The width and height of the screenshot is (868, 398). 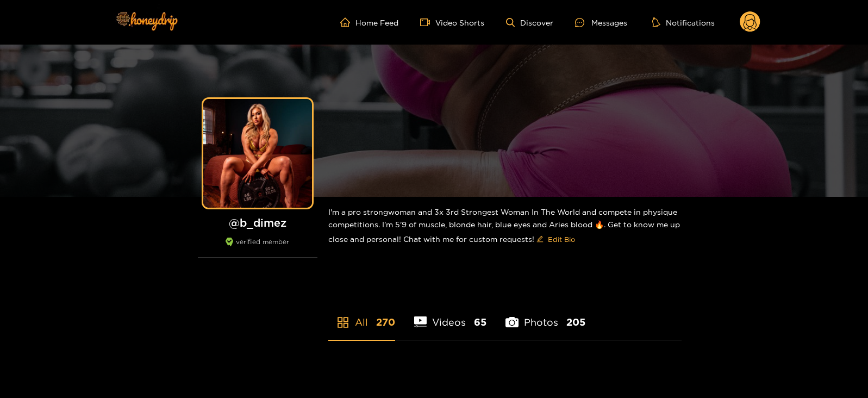 I want to click on button: editEdit Bio, so click(x=555, y=239).